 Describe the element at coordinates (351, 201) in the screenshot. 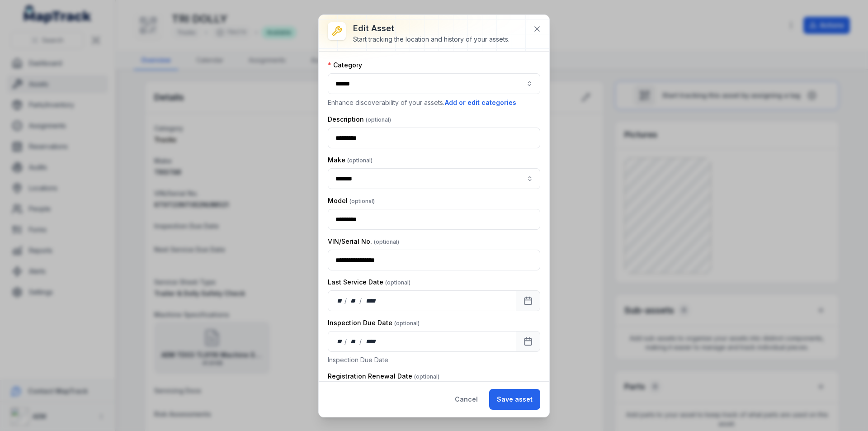

I see `label: Model` at that location.